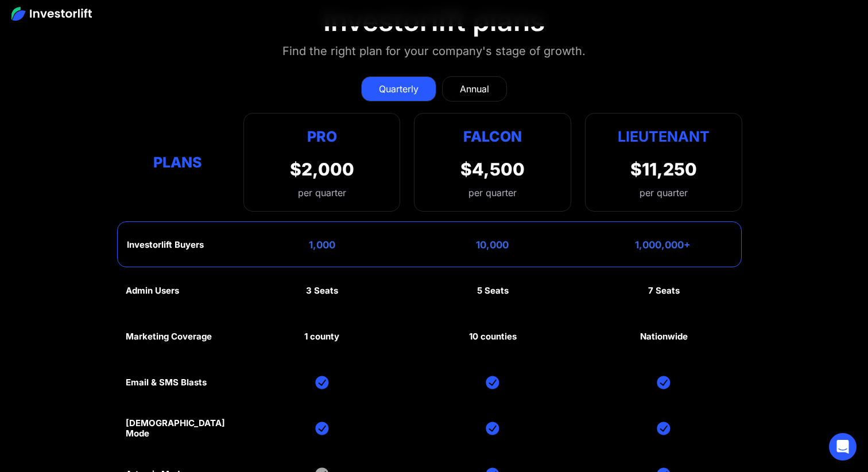 Image resolution: width=868 pixels, height=472 pixels. I want to click on div: $2,000, so click(322, 169).